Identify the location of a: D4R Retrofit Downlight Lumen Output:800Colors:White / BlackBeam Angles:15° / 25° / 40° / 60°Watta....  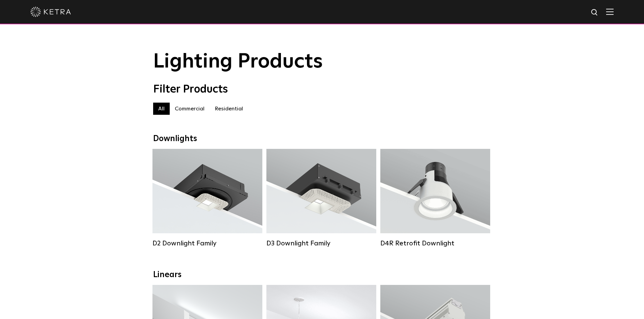
(435, 198).